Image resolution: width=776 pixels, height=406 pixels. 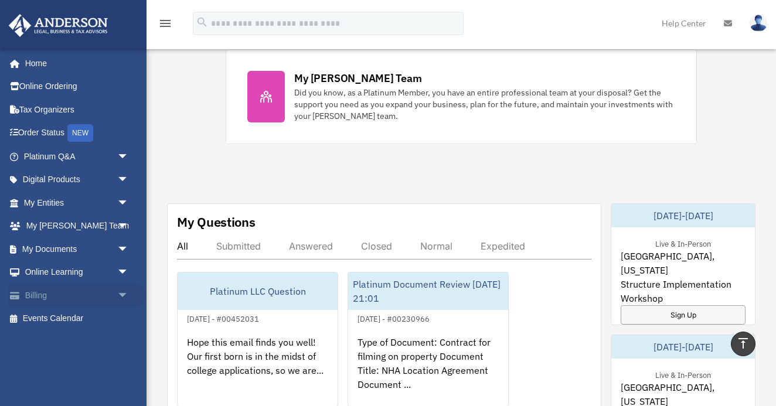 What do you see at coordinates (216, 222) in the screenshot?
I see `div: My Questions` at bounding box center [216, 222].